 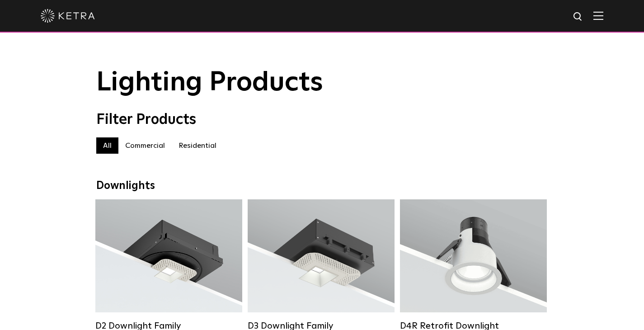 What do you see at coordinates (598, 15) in the screenshot?
I see `img: Hamburger%20Nav.svg` at bounding box center [598, 15].